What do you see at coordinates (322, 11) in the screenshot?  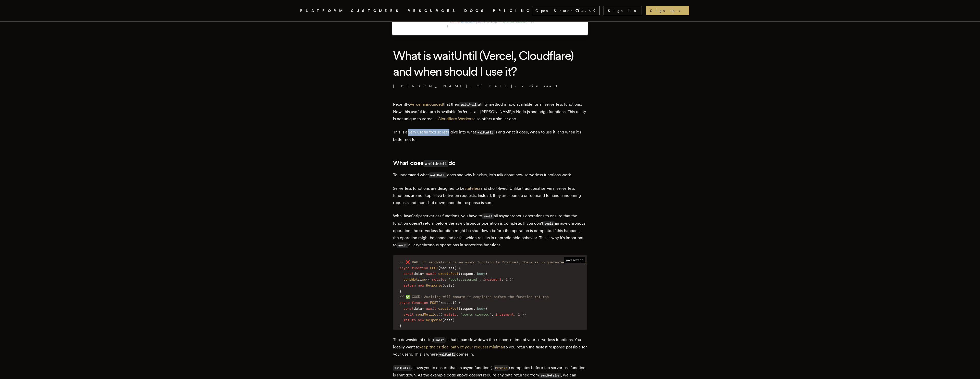 I see `button: PLATFORM` at bounding box center [322, 11].